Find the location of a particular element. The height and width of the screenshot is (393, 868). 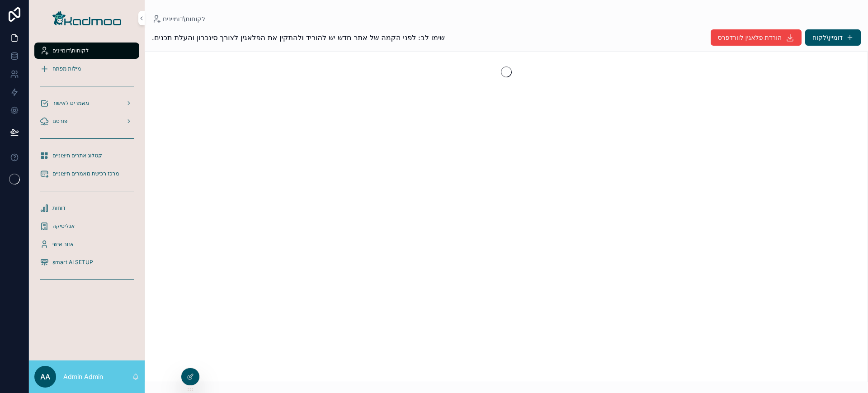

div: scrollable content is located at coordinates (87, 168).